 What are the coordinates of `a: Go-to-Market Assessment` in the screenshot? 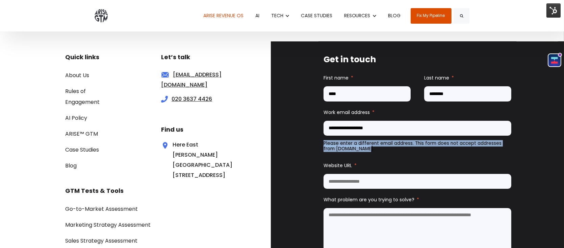 It's located at (101, 209).